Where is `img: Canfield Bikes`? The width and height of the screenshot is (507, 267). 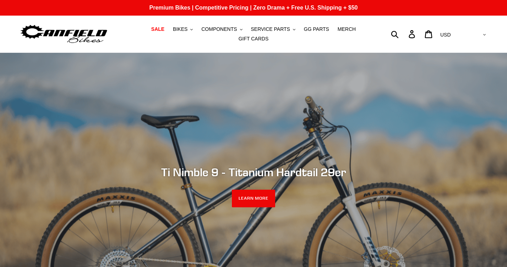 img: Canfield Bikes is located at coordinates (64, 34).